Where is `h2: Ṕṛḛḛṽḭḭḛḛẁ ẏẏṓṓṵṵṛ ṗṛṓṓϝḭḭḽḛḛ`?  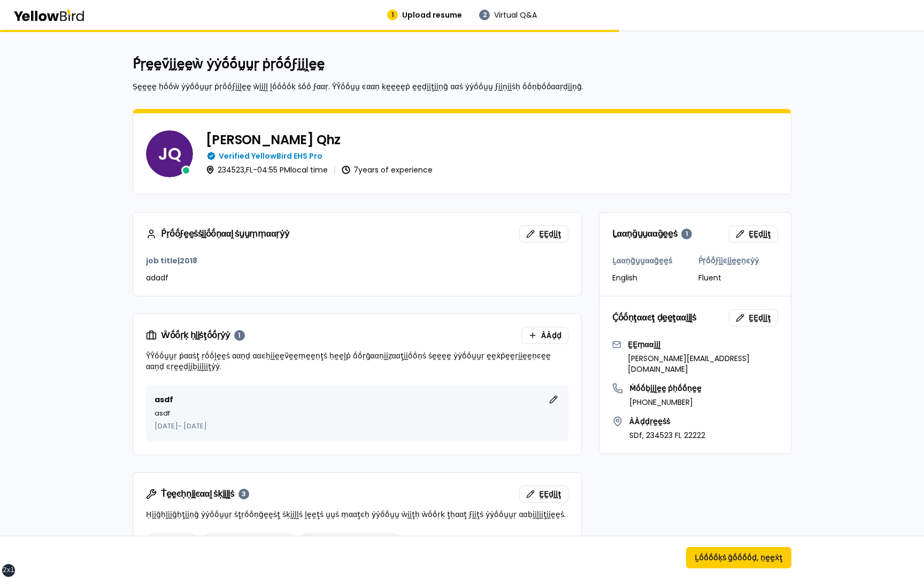
h2: Ṕṛḛḛṽḭḭḛḛẁ ẏẏṓṓṵṵṛ ṗṛṓṓϝḭḭḽḛḛ is located at coordinates (462, 64).